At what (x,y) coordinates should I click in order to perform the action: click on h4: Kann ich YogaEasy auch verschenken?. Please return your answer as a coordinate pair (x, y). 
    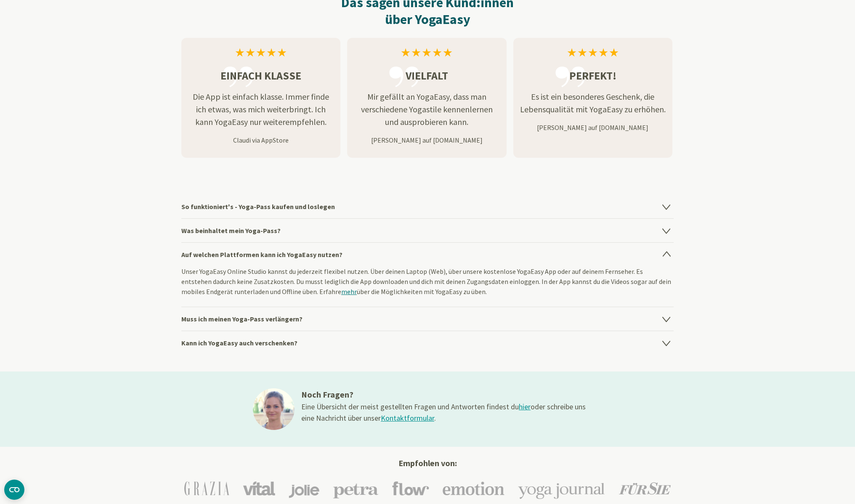
    Looking at the image, I should click on (428, 342).